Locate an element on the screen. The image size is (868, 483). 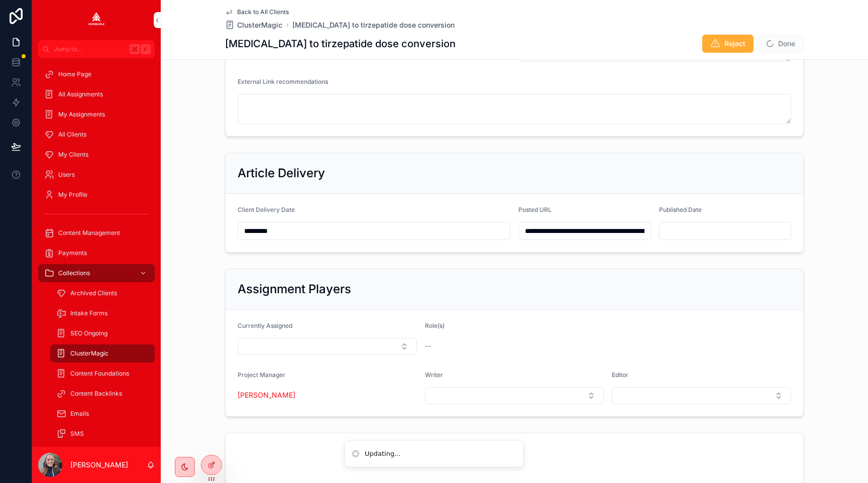
span: Writer is located at coordinates (434, 374).